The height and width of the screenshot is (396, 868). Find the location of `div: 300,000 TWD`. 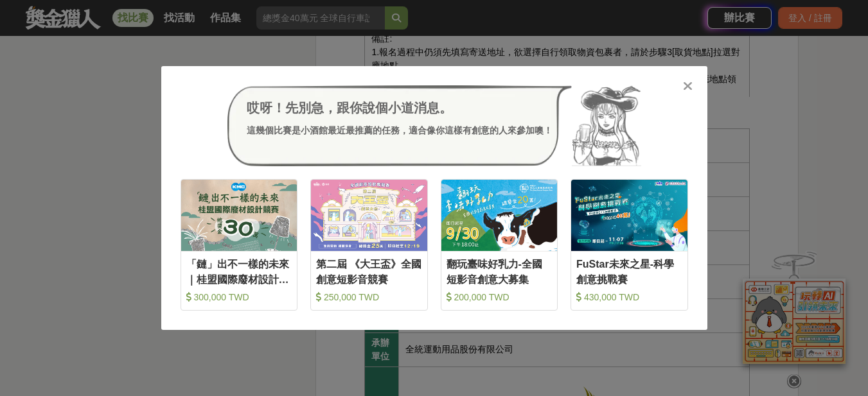

div: 300,000 TWD is located at coordinates (239, 297).